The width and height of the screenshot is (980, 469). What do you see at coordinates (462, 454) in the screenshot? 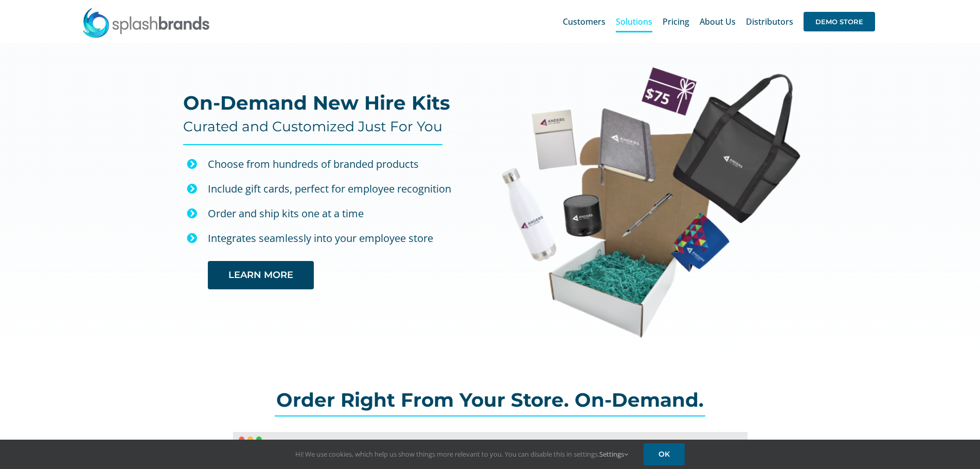
I see `span: Hi! We use cookies, which help us show things more relevant to you. You can disable this in setti...` at bounding box center [462, 454].